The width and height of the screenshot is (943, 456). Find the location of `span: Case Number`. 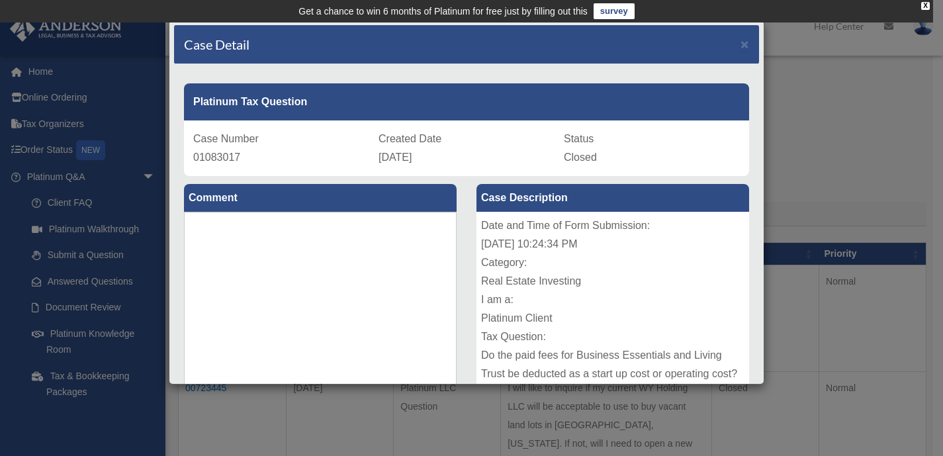

span: Case Number is located at coordinates (226, 138).